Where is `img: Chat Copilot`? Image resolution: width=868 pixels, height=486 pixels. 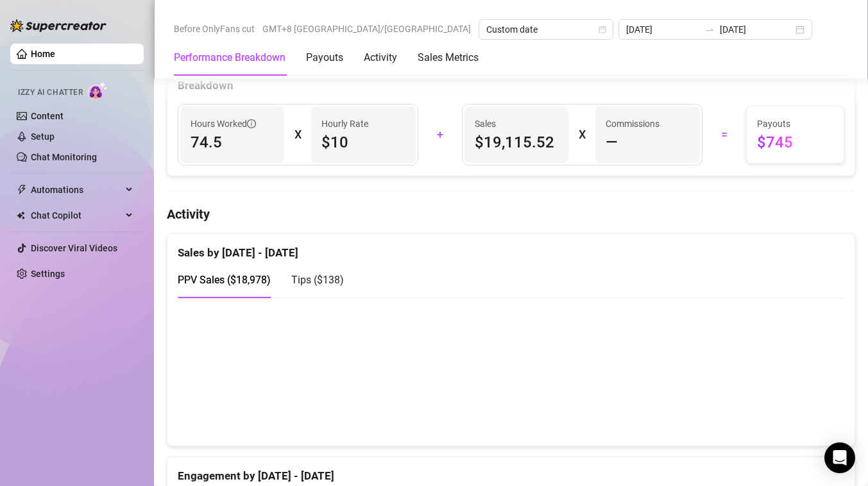
img: Chat Copilot is located at coordinates (21, 216).